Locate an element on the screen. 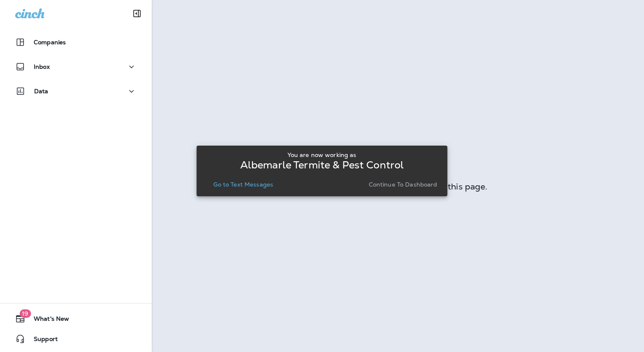 Image resolution: width=644 pixels, height=352 pixels. button: 19What's New is located at coordinates (76, 318).